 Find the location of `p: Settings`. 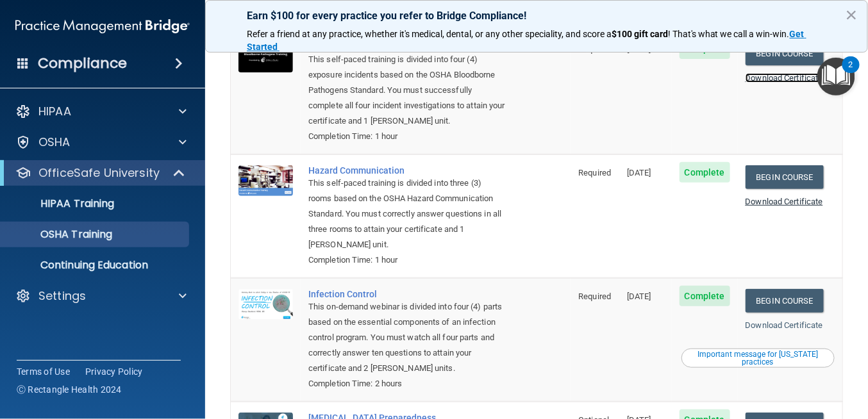

p: Settings is located at coordinates (62, 296).